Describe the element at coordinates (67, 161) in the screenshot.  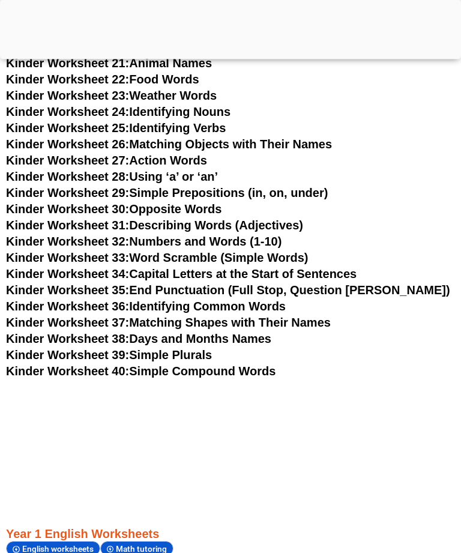
I see `span: Kinder Worksheet 27:` at that location.